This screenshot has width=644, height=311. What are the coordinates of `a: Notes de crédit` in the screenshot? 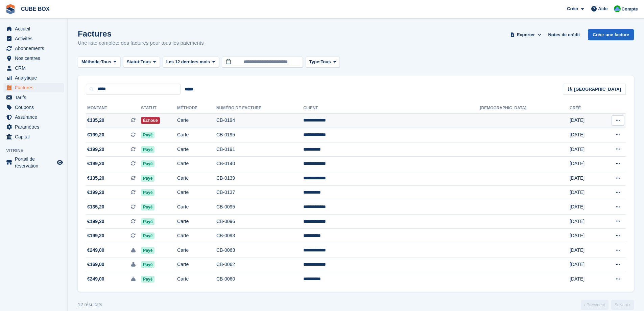 It's located at (564, 34).